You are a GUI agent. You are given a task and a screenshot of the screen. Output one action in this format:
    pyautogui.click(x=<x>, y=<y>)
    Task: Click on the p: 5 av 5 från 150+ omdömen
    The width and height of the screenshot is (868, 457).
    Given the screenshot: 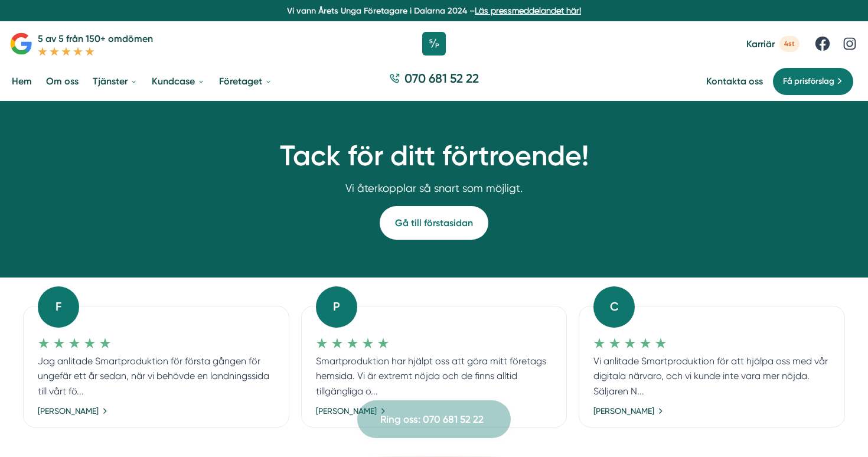 What is the action you would take?
    pyautogui.click(x=95, y=39)
    